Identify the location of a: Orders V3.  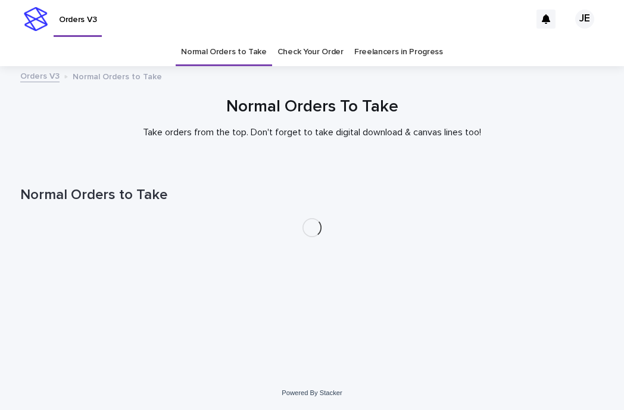
(40, 75).